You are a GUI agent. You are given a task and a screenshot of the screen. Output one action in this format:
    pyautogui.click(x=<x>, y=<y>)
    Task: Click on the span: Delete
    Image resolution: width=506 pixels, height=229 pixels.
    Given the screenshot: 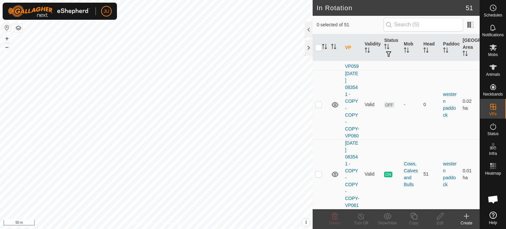 What is the action you would take?
    pyautogui.click(x=335, y=223)
    